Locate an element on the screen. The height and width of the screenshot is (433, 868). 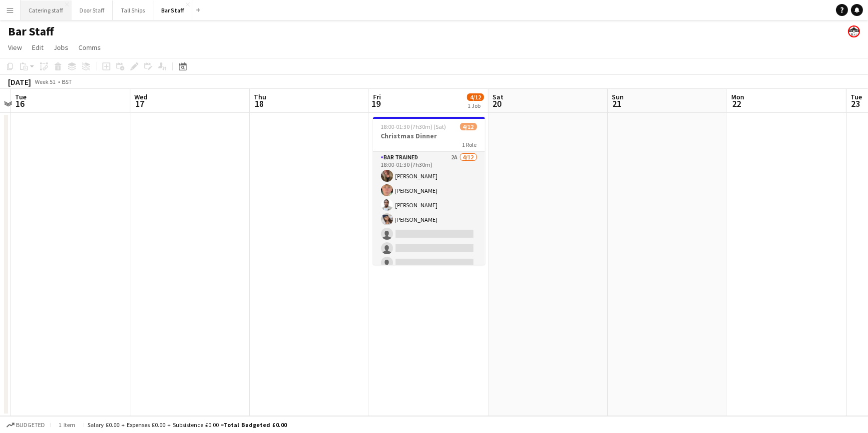
a: Jobs is located at coordinates (61, 47).